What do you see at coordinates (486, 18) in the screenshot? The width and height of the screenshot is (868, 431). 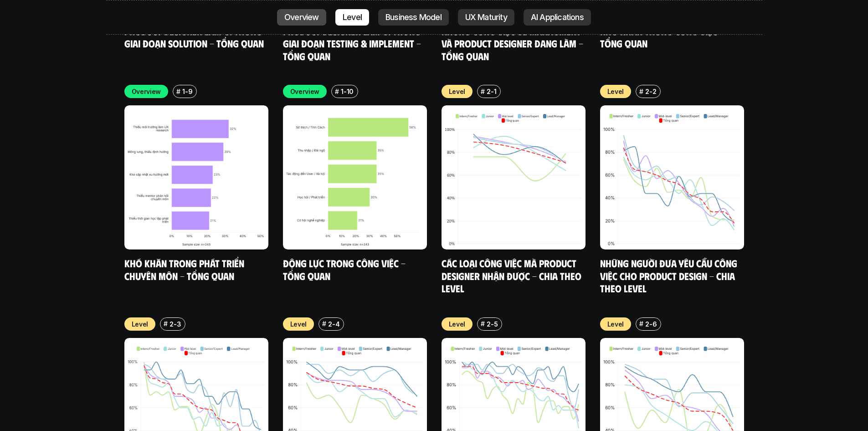 I see `a: UX Maturity` at bounding box center [486, 18].